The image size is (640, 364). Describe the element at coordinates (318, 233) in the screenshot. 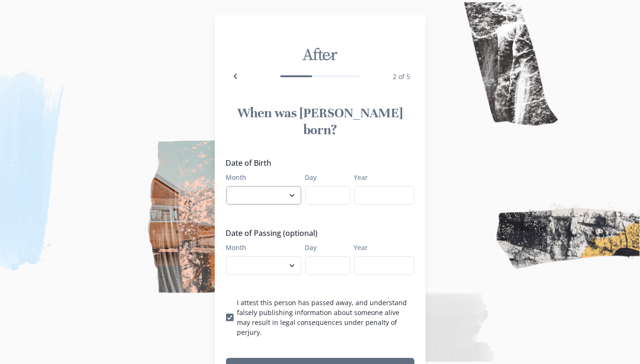

I see `legend: Date of Passing (optional)` at that location.